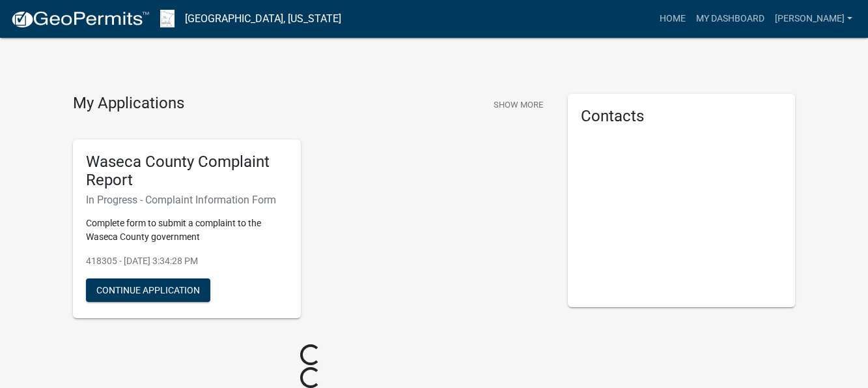 The image size is (868, 388). What do you see at coordinates (187, 172) in the screenshot?
I see `h5: Waseca County Complaint Report` at bounding box center [187, 172].